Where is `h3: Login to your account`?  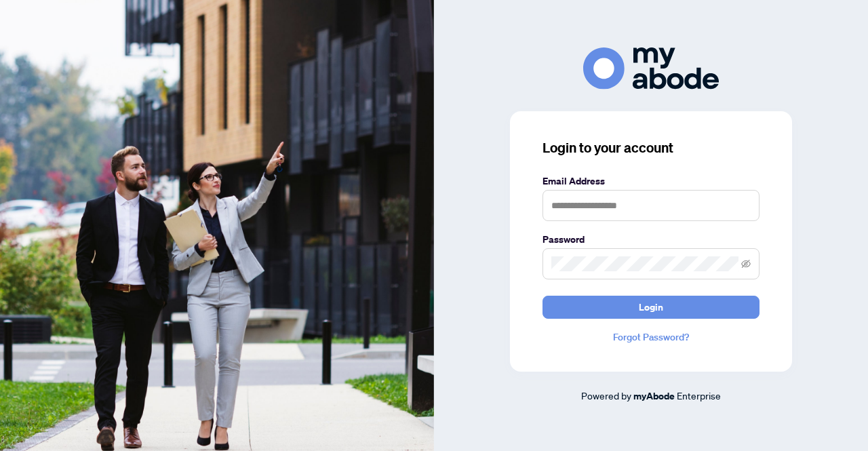
h3: Login to your account is located at coordinates (651, 148).